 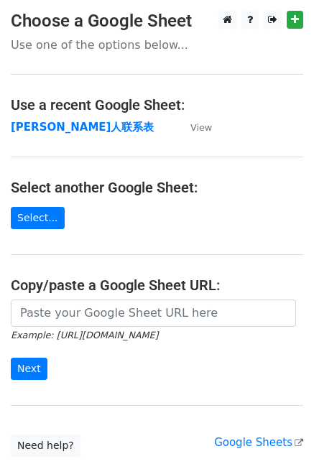 I want to click on h3: Choose a Google Sheet, so click(x=157, y=21).